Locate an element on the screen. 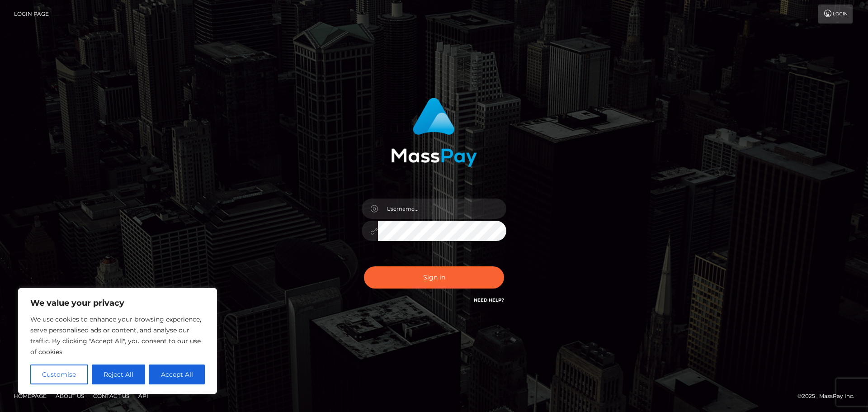 Image resolution: width=868 pixels, height=412 pixels. a: Homepage is located at coordinates (30, 396).